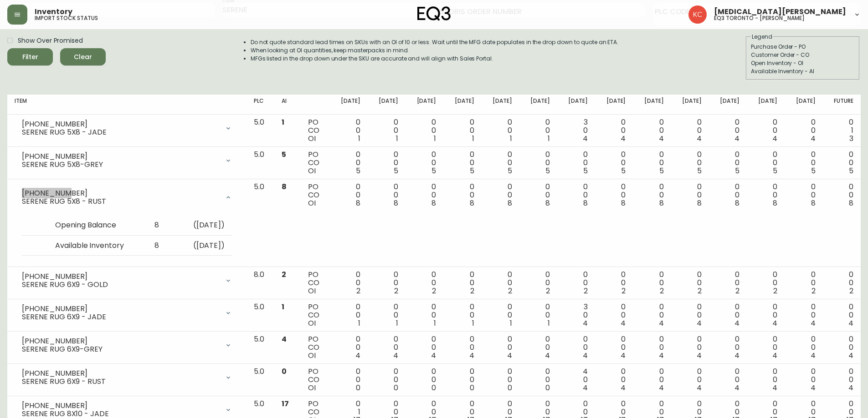 The height and width of the screenshot is (418, 868). What do you see at coordinates (576, 380) in the screenshot?
I see `div: 4 0` at bounding box center [576, 380].